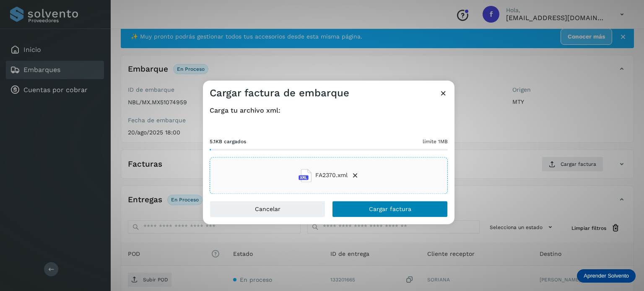  Describe the element at coordinates (267, 209) in the screenshot. I see `button: Cancelar` at that location.